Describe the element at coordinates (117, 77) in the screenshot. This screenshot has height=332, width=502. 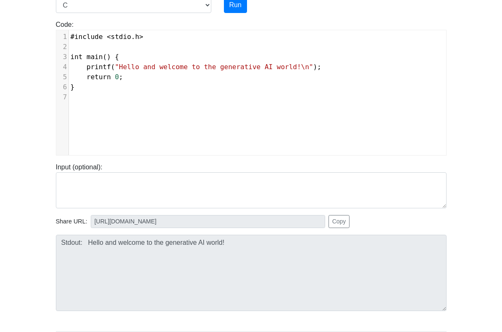
I see `span: 0` at that location.